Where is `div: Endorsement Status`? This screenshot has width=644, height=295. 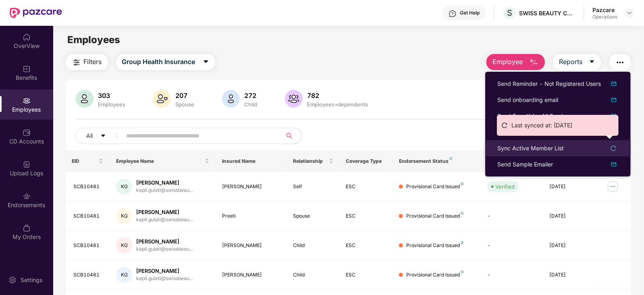
div: Endorsement Status is located at coordinates (437, 161).